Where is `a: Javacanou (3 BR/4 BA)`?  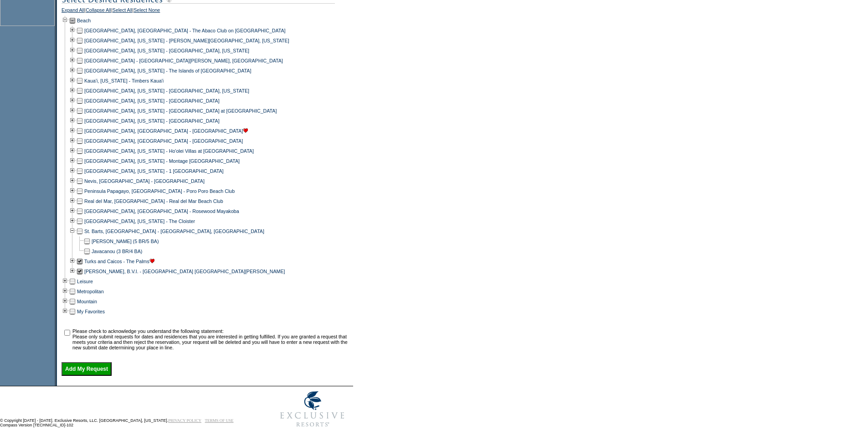
a: Javacanou (3 BR/4 BA) is located at coordinates (117, 251).